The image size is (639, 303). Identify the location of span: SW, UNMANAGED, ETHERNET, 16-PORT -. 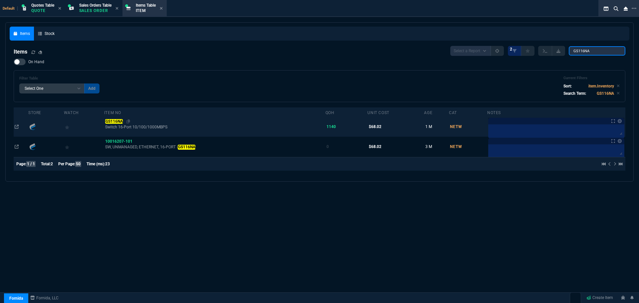
(215, 147).